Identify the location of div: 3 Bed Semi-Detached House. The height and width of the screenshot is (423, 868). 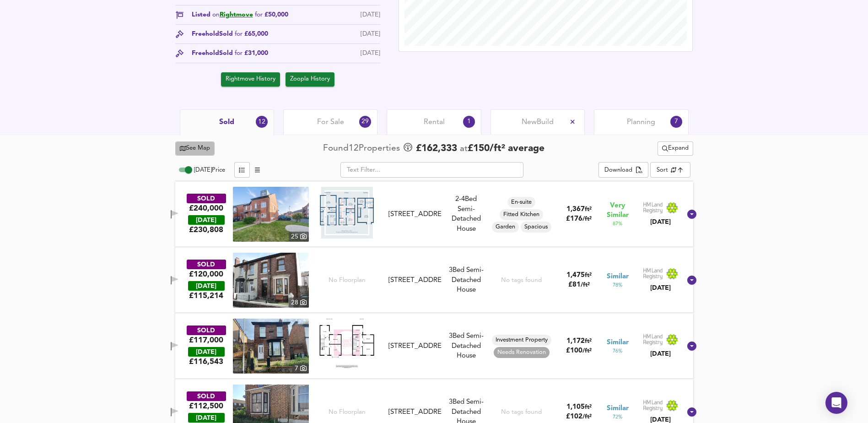
(466, 280).